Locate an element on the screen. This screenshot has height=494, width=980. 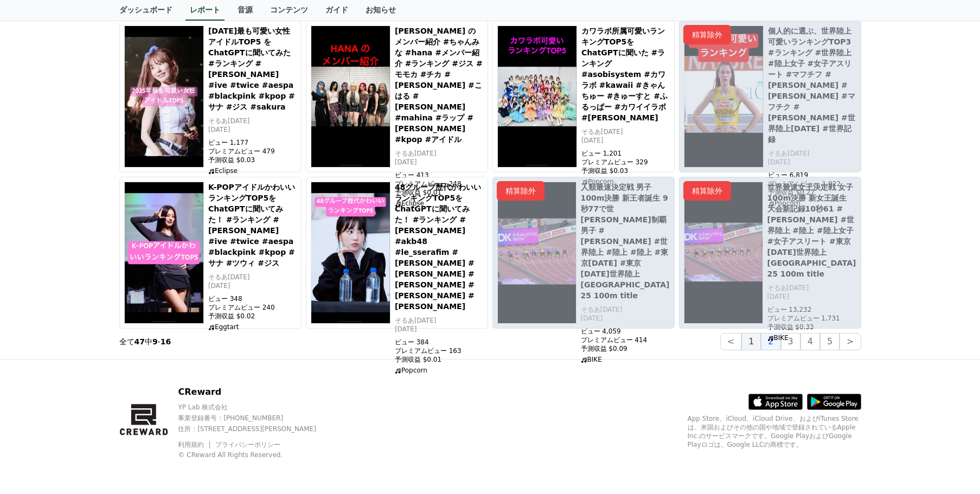
img: HANA のメンバー紹介 #ちゃんみな #hana #メンバー紹介 #ランキング #ジス #モモカ #チカ #naoko #こはる #ユリ #mahina #ラップ #ヒカル #kpop #アイドル is located at coordinates (350, 97).